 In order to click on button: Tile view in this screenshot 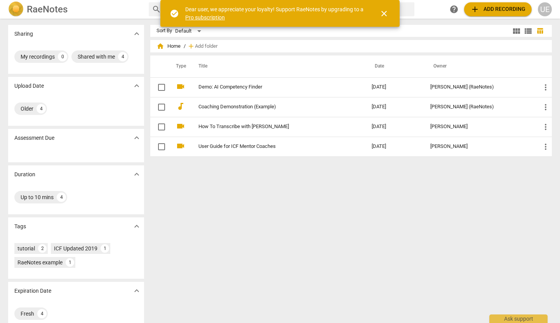, I will do `click(516, 31)`.